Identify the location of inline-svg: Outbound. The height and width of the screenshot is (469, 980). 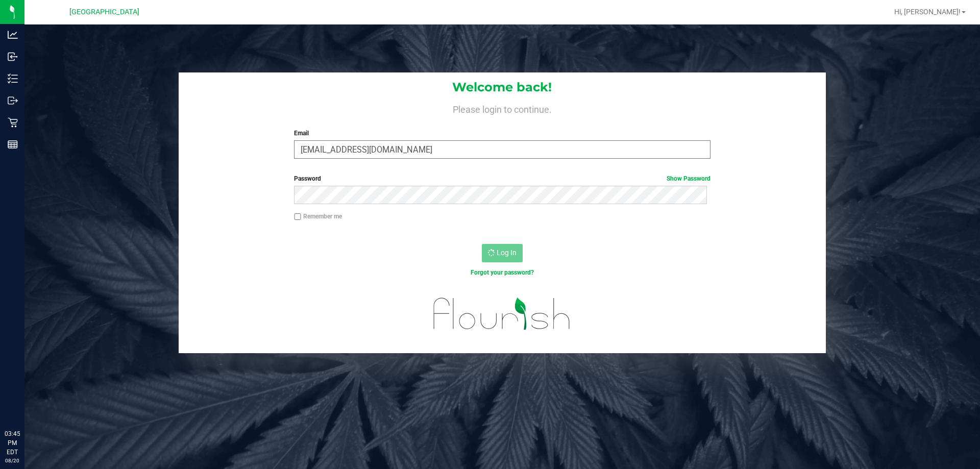
(13, 101).